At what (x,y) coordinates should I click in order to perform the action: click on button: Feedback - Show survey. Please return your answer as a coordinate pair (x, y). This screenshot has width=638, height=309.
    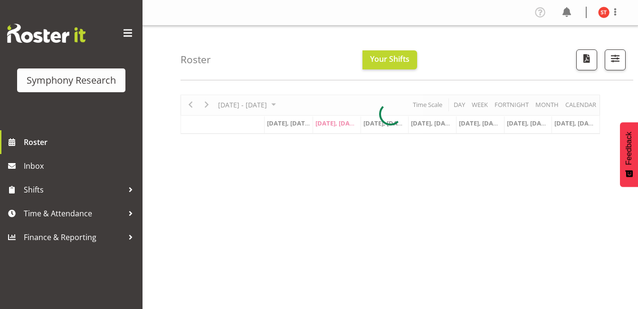
    Looking at the image, I should click on (629, 154).